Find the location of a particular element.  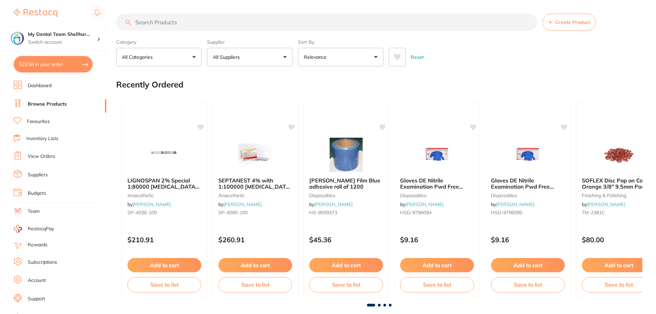

a: Support is located at coordinates (36, 299).